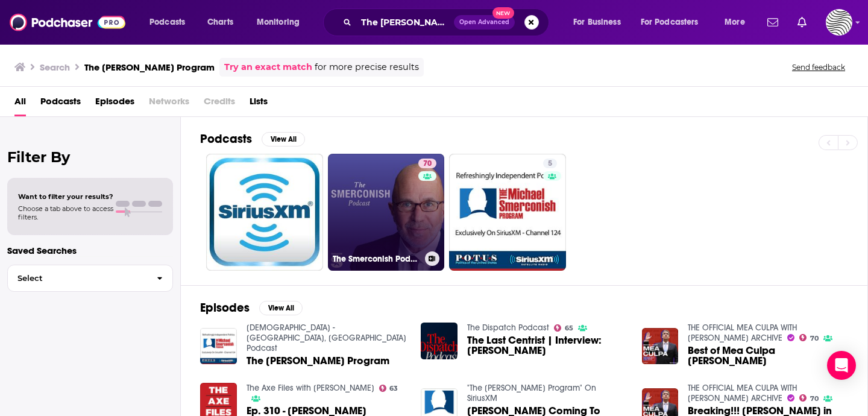 The image size is (868, 416). I want to click on span: More, so click(735, 23).